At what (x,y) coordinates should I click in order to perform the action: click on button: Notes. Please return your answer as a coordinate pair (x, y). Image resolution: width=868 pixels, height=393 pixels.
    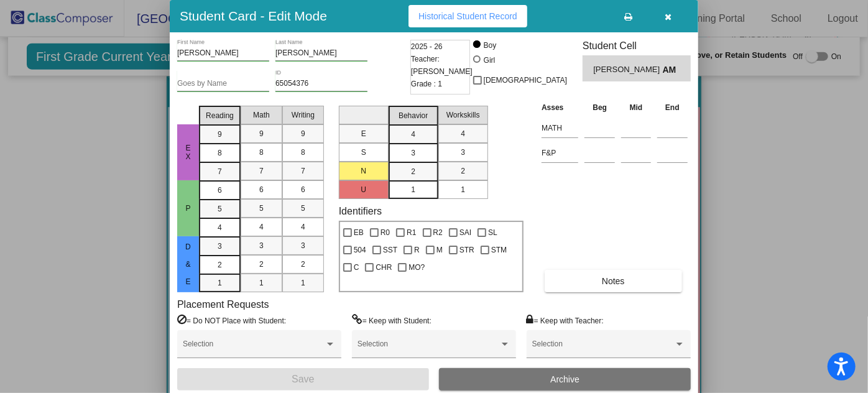
    Looking at the image, I should click on (613, 281).